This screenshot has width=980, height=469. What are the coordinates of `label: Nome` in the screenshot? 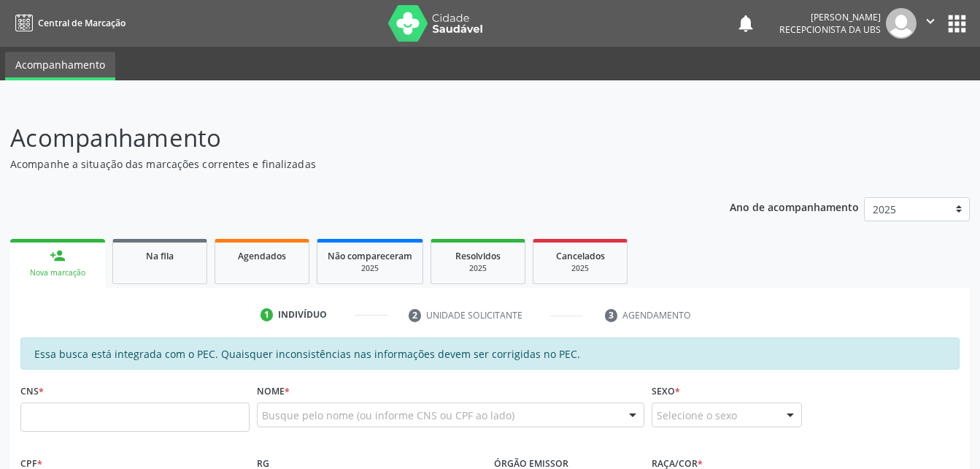 It's located at (273, 391).